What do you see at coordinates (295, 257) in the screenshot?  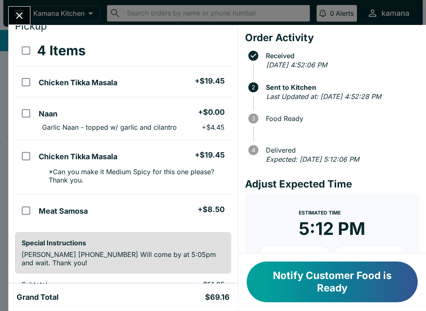 I see `button: + 10` at bounding box center [295, 257].